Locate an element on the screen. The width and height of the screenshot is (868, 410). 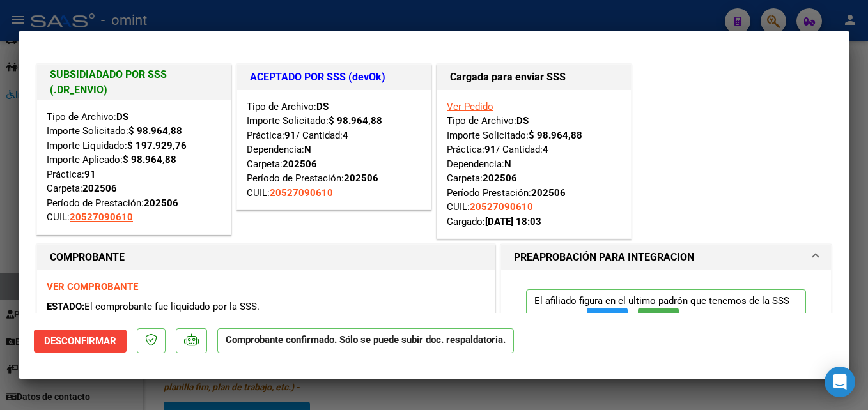
p: El afiliado figura en el ultimo padrón que tenemos de la SSS de is located at coordinates (666, 313).